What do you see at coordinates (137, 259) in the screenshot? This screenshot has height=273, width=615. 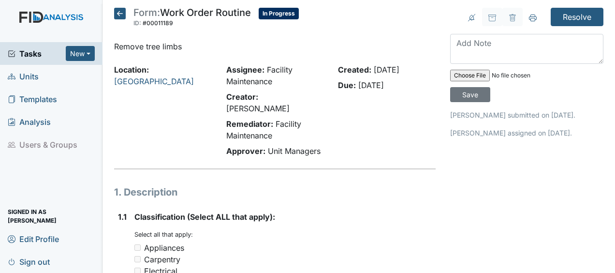 I see `input: Carpentry` at bounding box center [137, 259].